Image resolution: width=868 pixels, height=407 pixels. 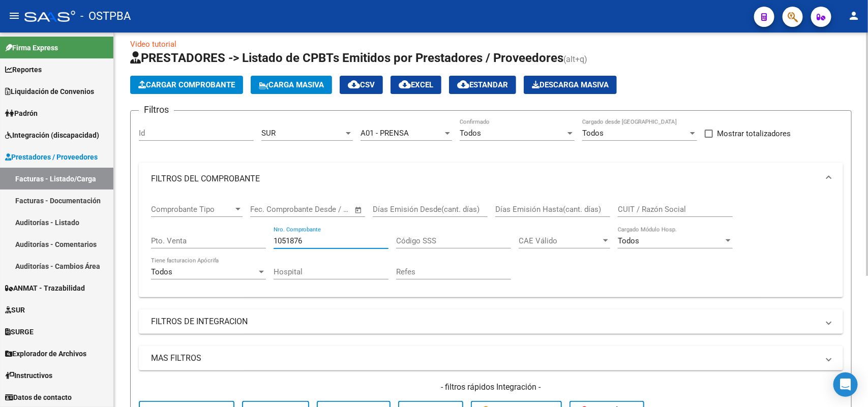 What do you see at coordinates (45, 288) in the screenshot?
I see `span: ANMAT - Trazabilidad` at bounding box center [45, 288].